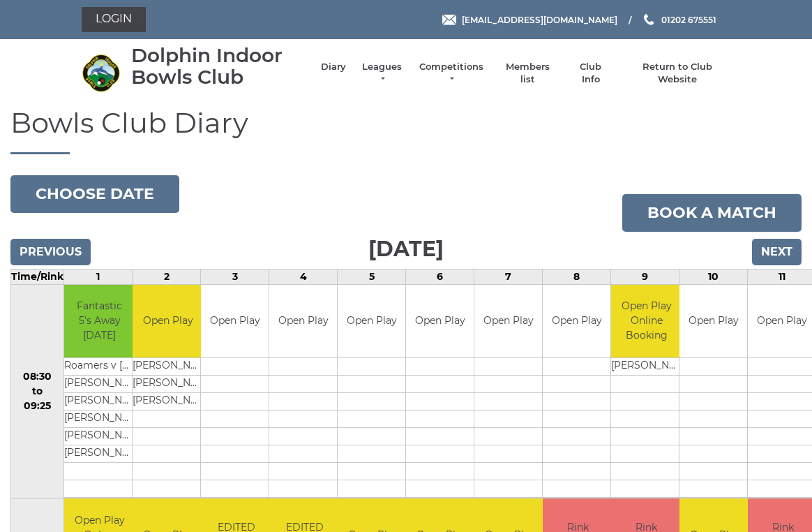 Image resolution: width=812 pixels, height=532 pixels. I want to click on a: Leagues, so click(382, 73).